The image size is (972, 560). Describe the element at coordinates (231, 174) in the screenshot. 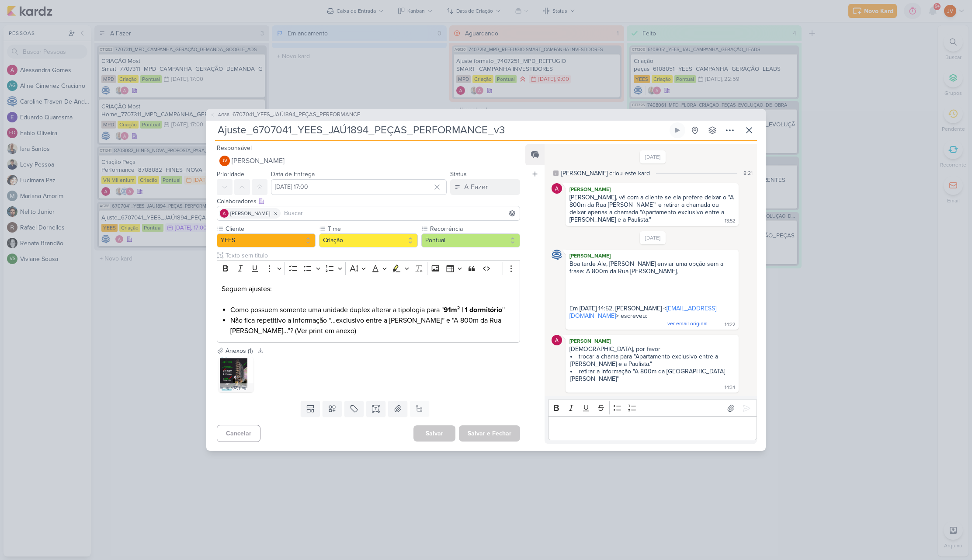

I see `label: Prioridade` at that location.